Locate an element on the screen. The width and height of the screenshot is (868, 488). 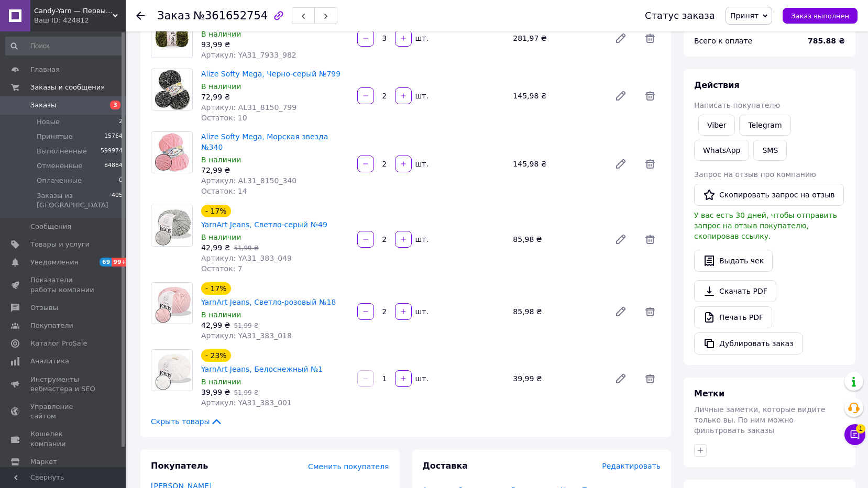
span: Написать покупателю is located at coordinates (737, 105).